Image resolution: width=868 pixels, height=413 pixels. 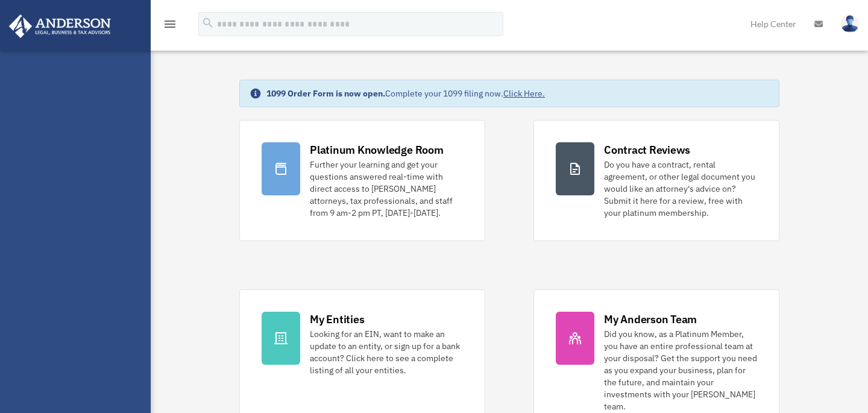 I want to click on div: My Anderson Team, so click(x=651, y=319).